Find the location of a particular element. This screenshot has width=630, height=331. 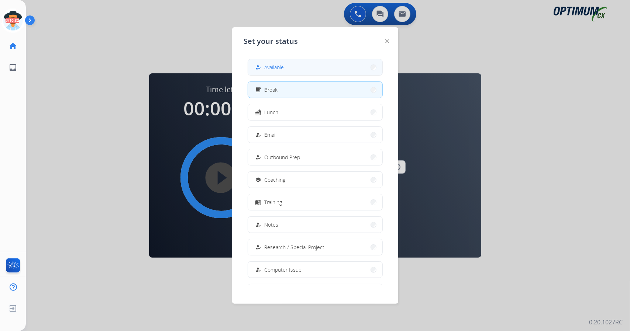

img: close-button is located at coordinates (387, 41).